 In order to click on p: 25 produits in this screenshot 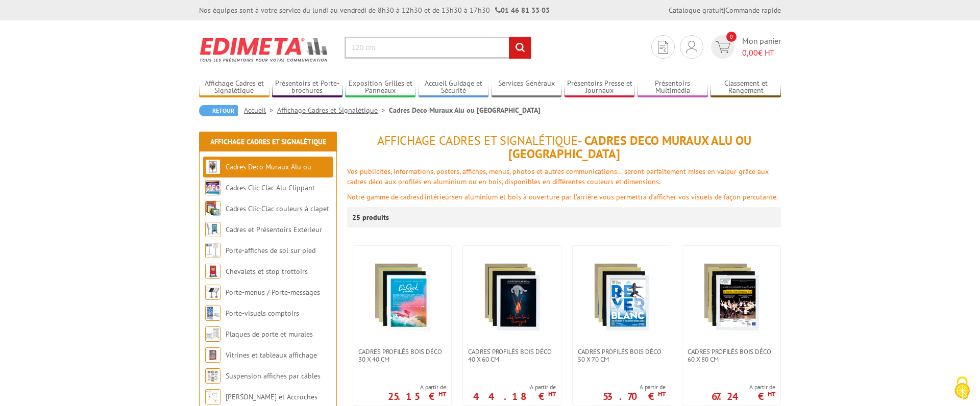, I will do `click(371, 217)`.